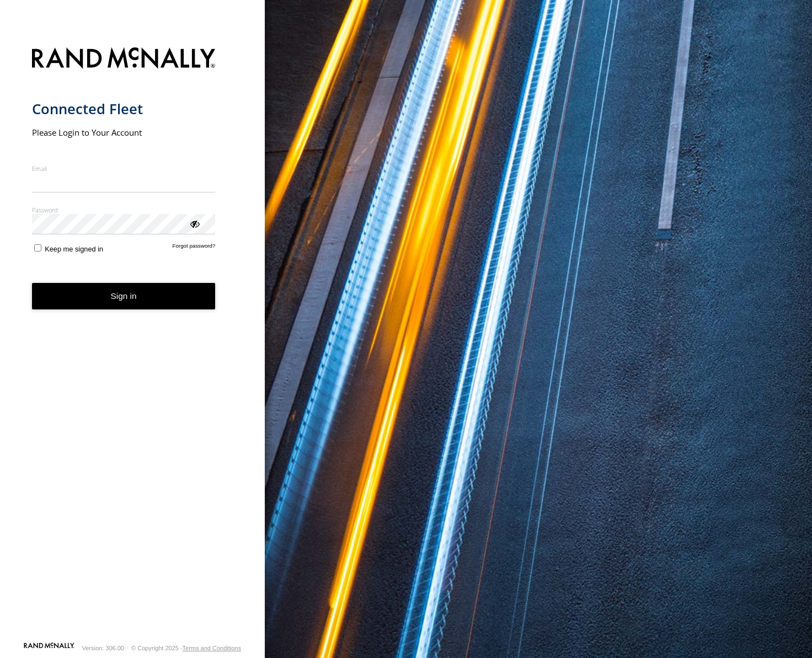 This screenshot has width=812, height=658. Describe the element at coordinates (194, 224) in the screenshot. I see `div: ViewPassword` at that location.